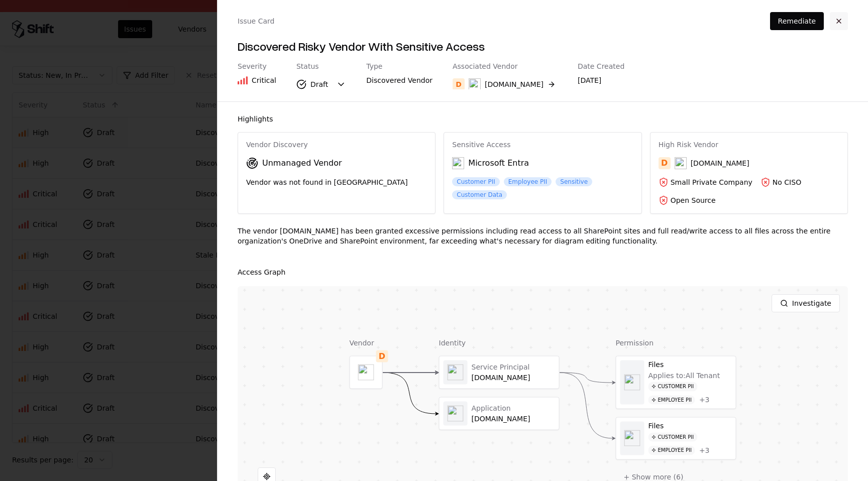  I want to click on div: Type, so click(399, 67).